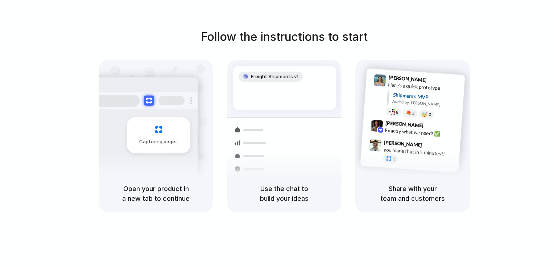 The image size is (554, 267). Describe the element at coordinates (419, 152) in the screenshot. I see `div: you made that in 5 minutes?!` at that location.